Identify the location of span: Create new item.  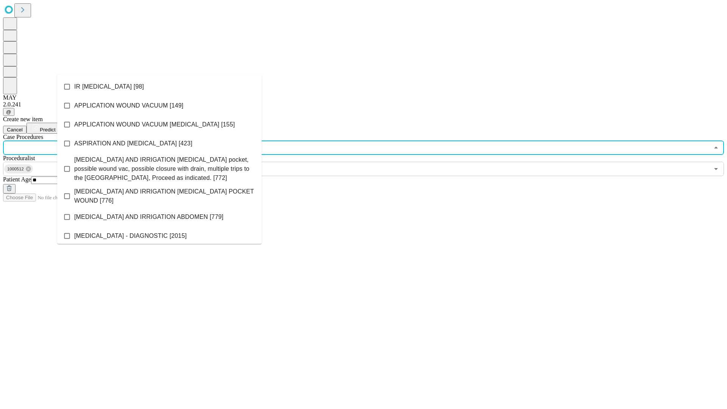
(23, 119).